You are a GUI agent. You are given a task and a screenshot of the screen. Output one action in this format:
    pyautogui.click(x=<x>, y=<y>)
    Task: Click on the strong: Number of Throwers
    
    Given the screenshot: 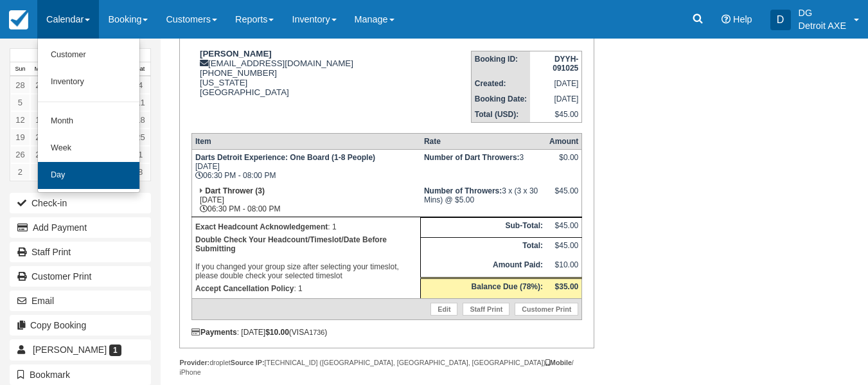 What is the action you would take?
    pyautogui.click(x=462, y=191)
    